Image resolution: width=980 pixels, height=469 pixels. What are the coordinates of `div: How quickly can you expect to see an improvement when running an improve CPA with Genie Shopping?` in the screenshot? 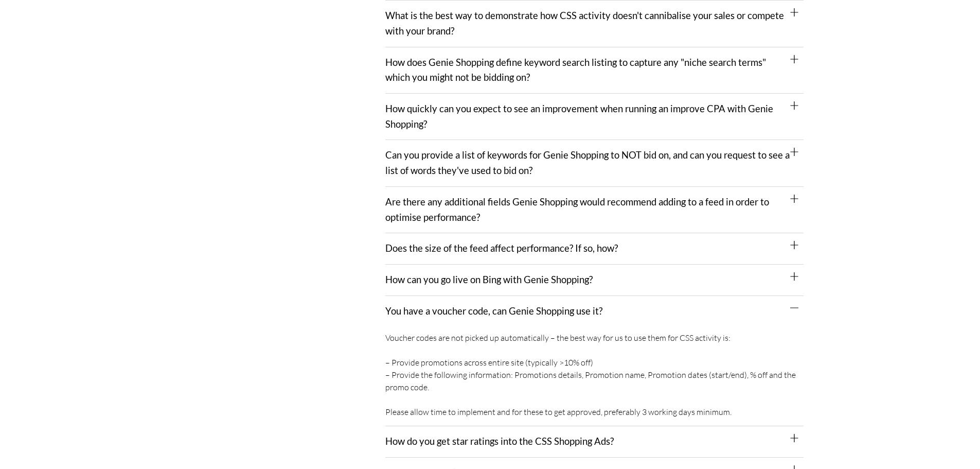 It's located at (594, 117).